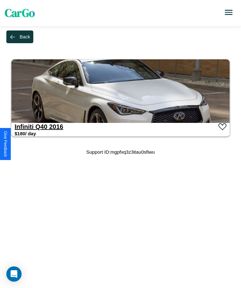 This screenshot has height=288, width=241. What do you see at coordinates (20, 13) in the screenshot?
I see `span: CarGo` at bounding box center [20, 13].